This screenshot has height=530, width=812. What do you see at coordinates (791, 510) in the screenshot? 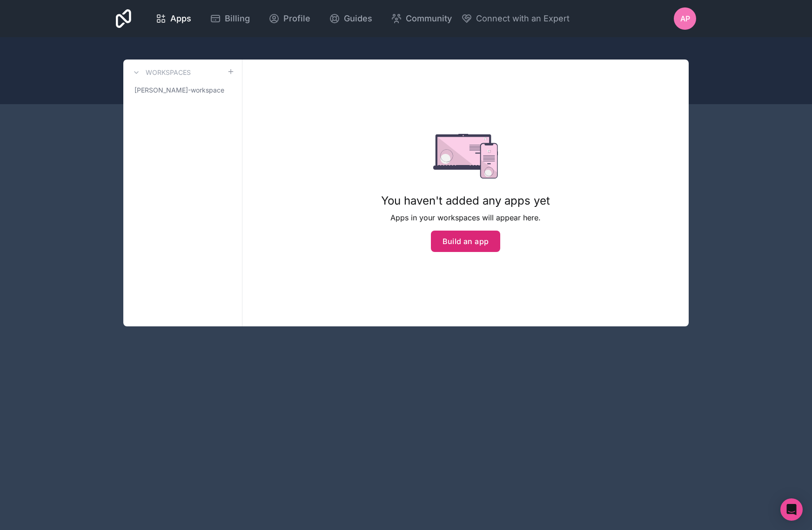
I see `div: Open Intercom Messenger` at bounding box center [791, 510].